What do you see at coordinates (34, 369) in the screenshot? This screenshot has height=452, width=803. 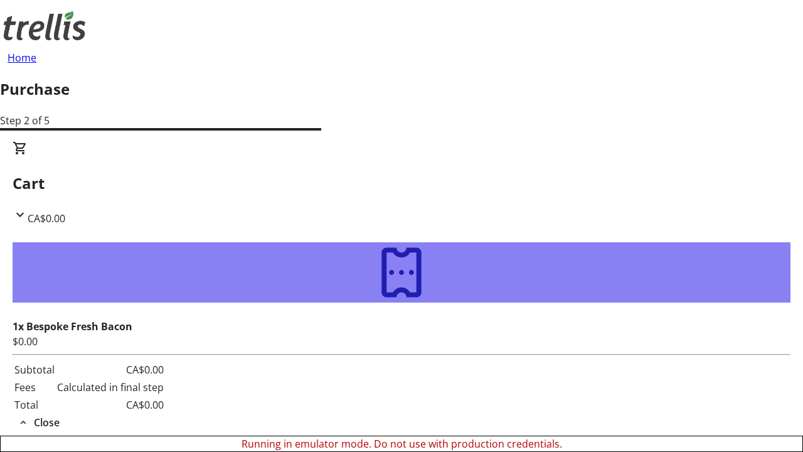 I see `td: Subtotal` at bounding box center [34, 369].